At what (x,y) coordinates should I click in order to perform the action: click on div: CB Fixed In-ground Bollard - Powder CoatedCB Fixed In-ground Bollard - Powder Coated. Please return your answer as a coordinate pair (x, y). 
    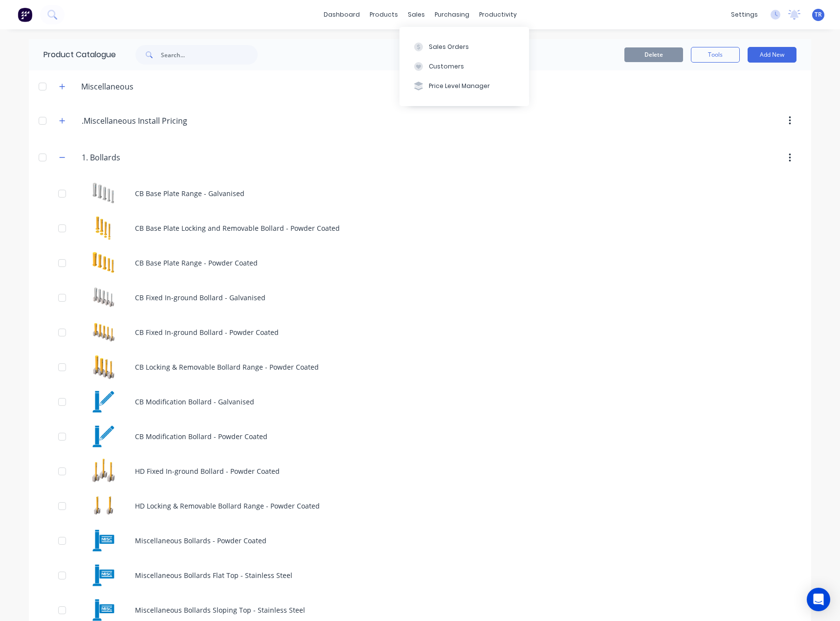
    Looking at the image, I should click on (420, 332).